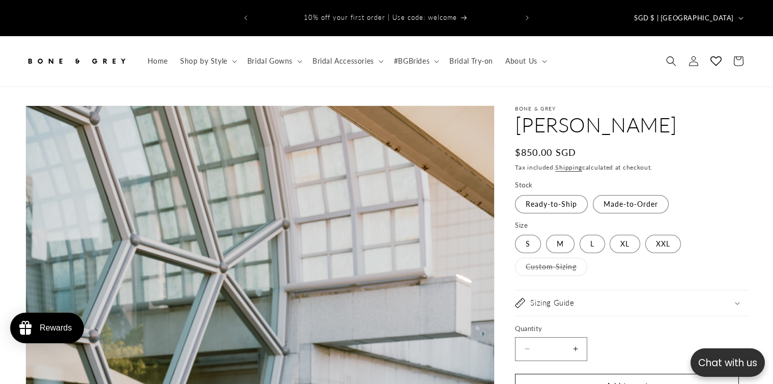 The width and height of the screenshot is (773, 384). Describe the element at coordinates (631, 108) in the screenshot. I see `p: Bone & Grey` at that location.